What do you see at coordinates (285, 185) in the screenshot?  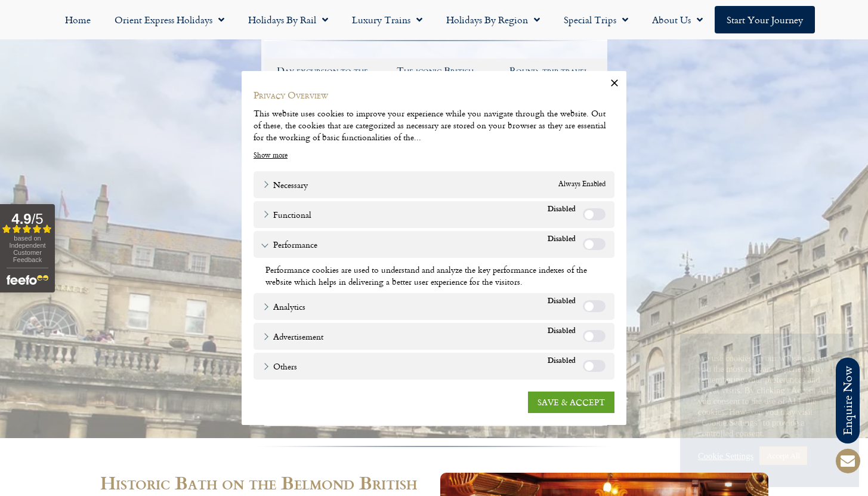 I see `a: Necessary` at bounding box center [285, 185].